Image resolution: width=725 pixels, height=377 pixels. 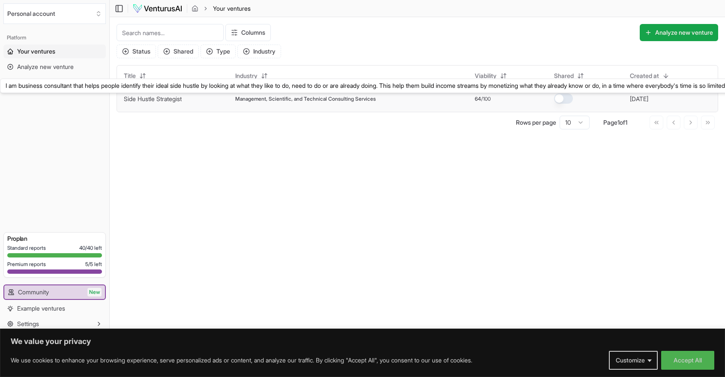 What do you see at coordinates (622, 122) in the screenshot?
I see `span: of` at bounding box center [622, 122].